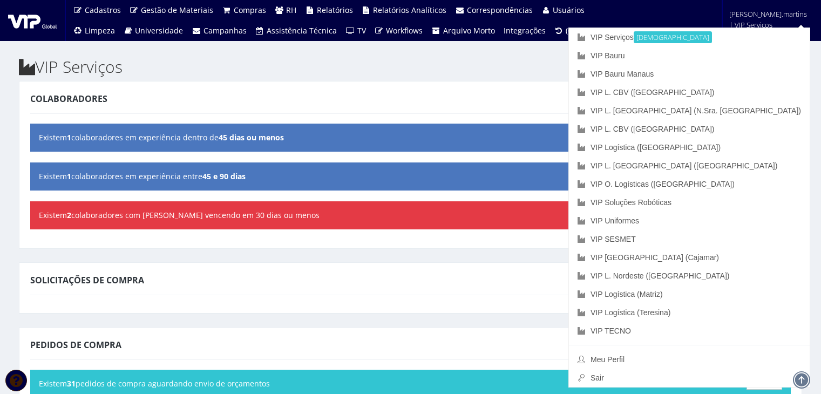 The image size is (821, 394). I want to click on a: Limpeza, so click(94, 31).